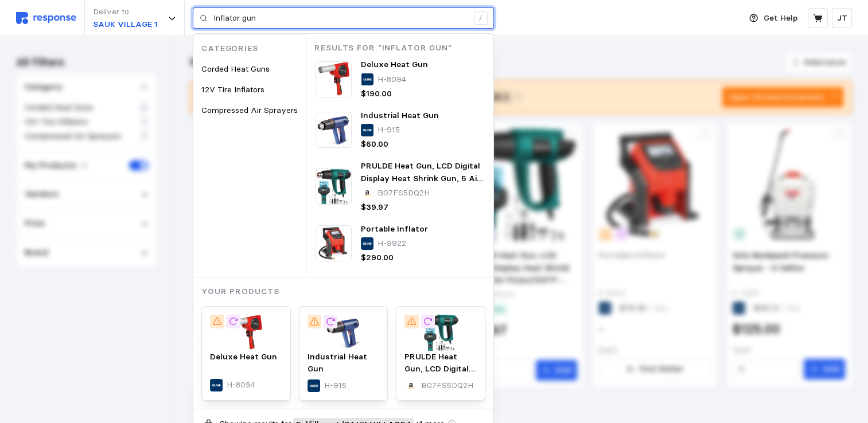 This screenshot has height=423, width=868. What do you see at coordinates (392, 243) in the screenshot?
I see `p: H-9922` at bounding box center [392, 243].